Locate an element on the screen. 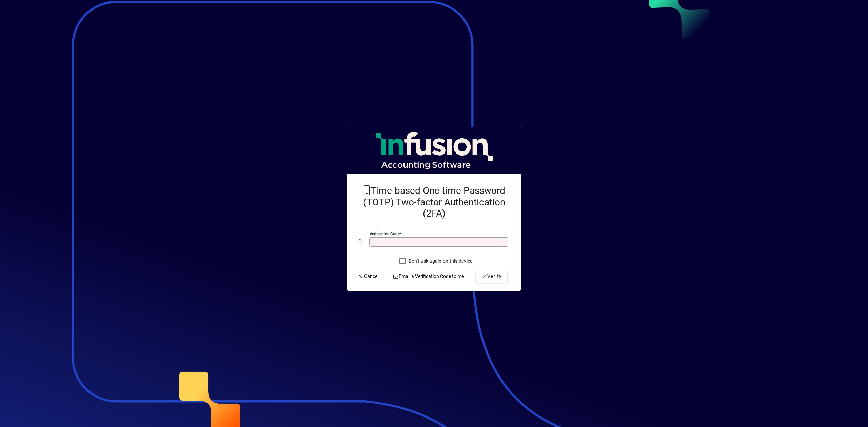  button: Verify is located at coordinates (491, 277).